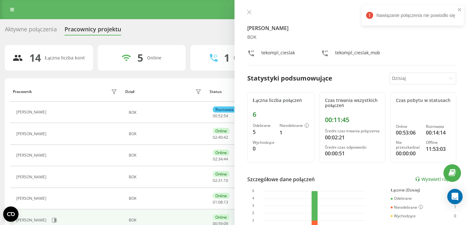 The image size is (469, 225). I want to click on div: 00:00:00, so click(408, 153).